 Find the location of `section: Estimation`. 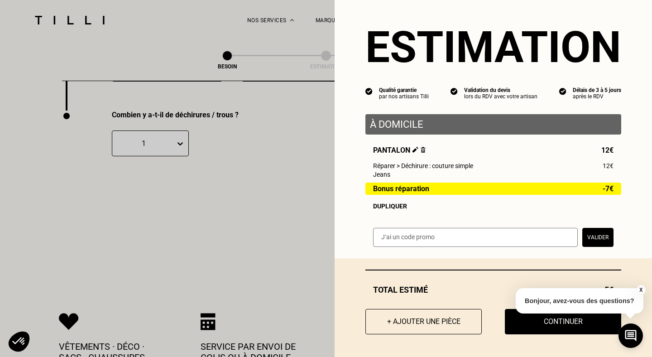

section: Estimation is located at coordinates (493, 47).